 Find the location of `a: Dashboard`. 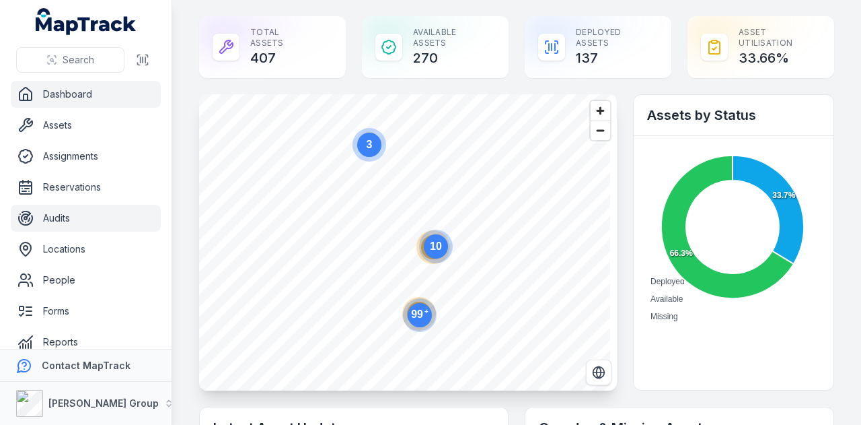

a: Dashboard is located at coordinates (85, 94).